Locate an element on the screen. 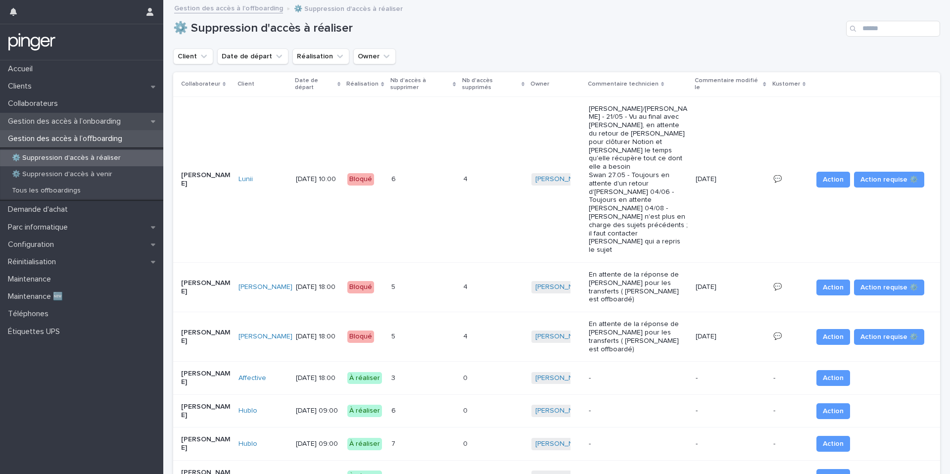 This screenshot has width=950, height=474. p: Étiquettes UPS is located at coordinates (36, 332).